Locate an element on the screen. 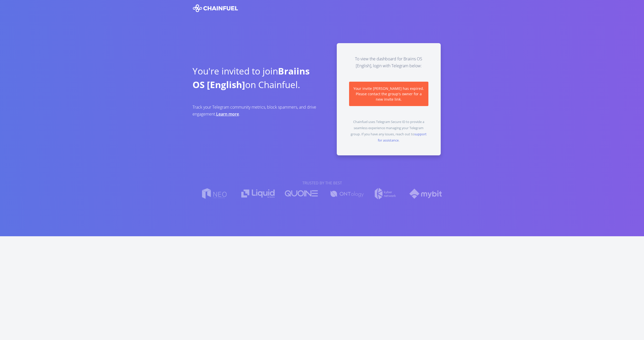 The height and width of the screenshot is (340, 644). img: logo-full-white.svg is located at coordinates (215, 8).